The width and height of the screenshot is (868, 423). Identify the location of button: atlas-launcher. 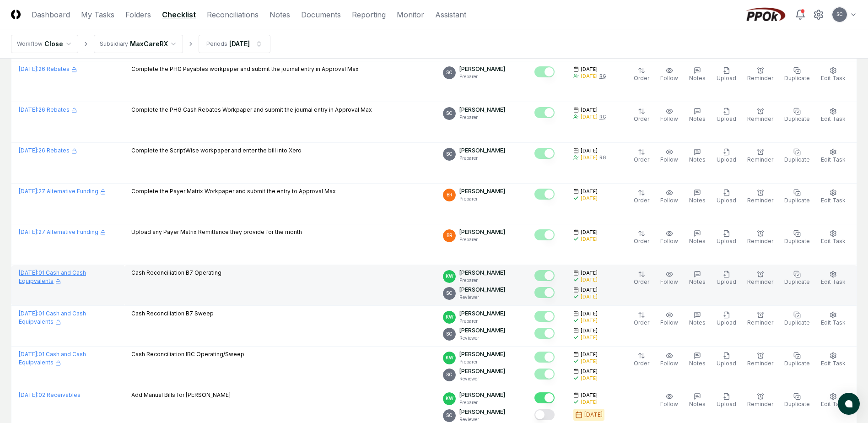
(849, 404).